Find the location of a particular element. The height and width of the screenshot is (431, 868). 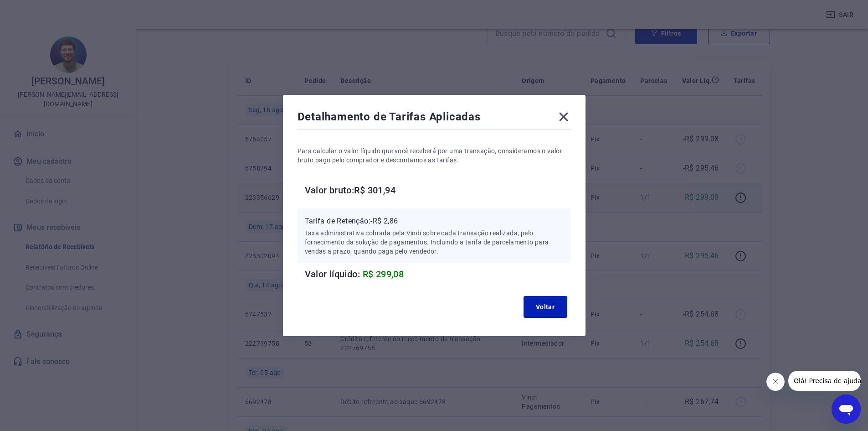

span: R$ 299,08 is located at coordinates (383, 274).